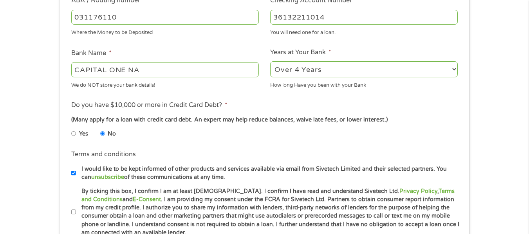 The height and width of the screenshot is (234, 529). I want to click on input: 263177916, so click(165, 17).